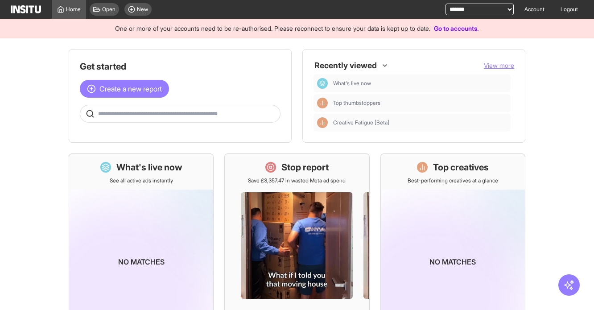 The height and width of the screenshot is (310, 594). I want to click on span: One or more of your accounts need to be re-authorised. Please reconnect to ensure your data is ke..., so click(273, 28).